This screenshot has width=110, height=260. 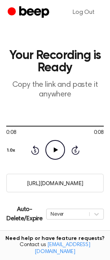 What do you see at coordinates (68, 213) in the screenshot?
I see `div: Never` at bounding box center [68, 213].